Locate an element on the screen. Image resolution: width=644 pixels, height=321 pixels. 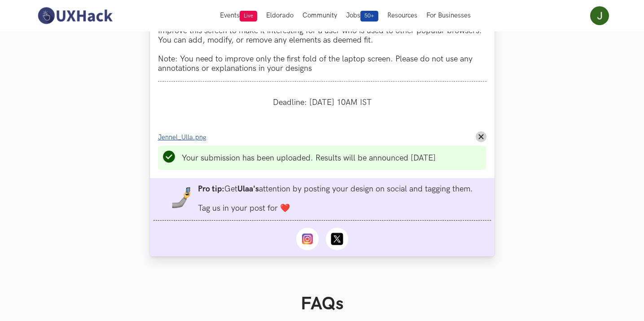
span: Live is located at coordinates (248, 16).